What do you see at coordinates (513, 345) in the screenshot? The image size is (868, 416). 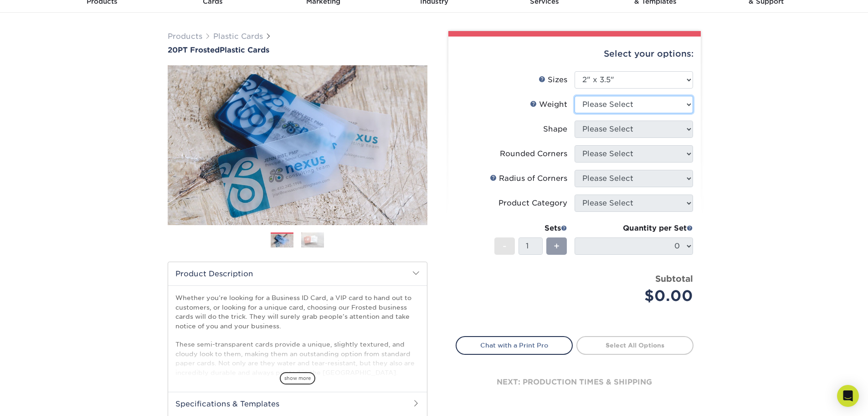 I see `a: Chat with a Print Pro` at bounding box center [513, 345].